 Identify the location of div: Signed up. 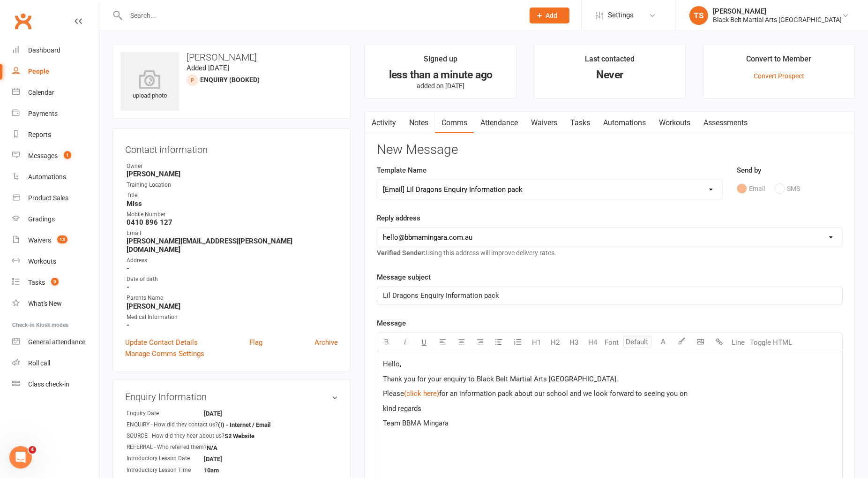
(440, 62).